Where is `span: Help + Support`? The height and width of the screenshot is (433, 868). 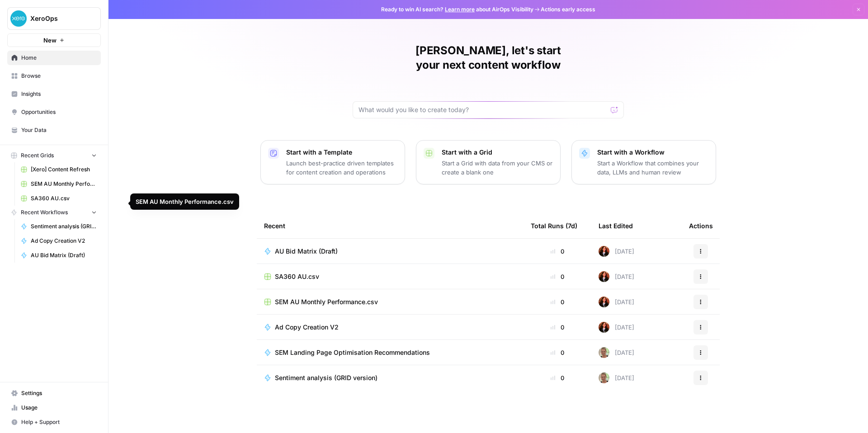
span: Help + Support is located at coordinates (59, 422).